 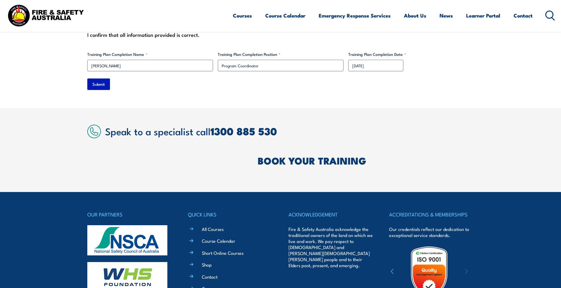 I want to click on label: Training Plan Completion Date, so click(x=411, y=54).